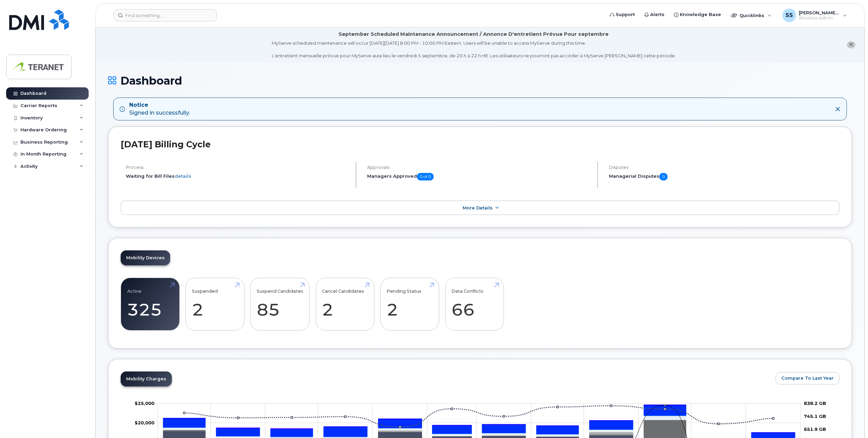 Image resolution: width=868 pixels, height=438 pixels. What do you see at coordinates (183, 176) in the screenshot?
I see `a: details` at bounding box center [183, 176].